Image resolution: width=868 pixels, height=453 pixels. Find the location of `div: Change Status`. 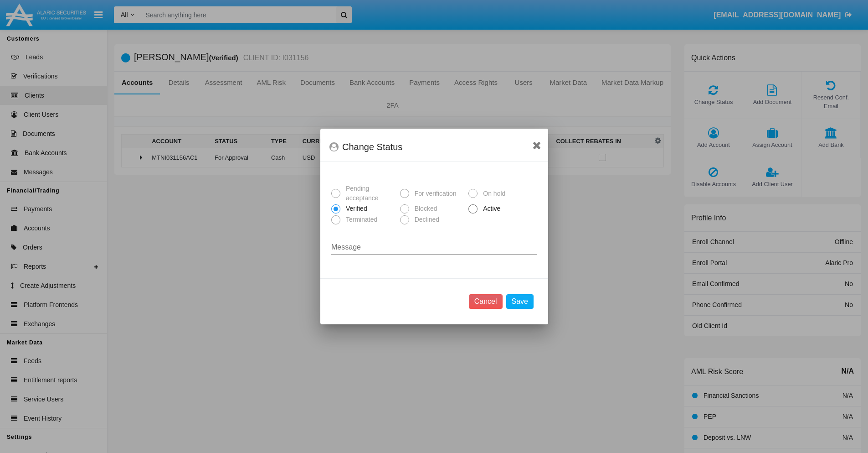

div: Change Status is located at coordinates (434, 147).